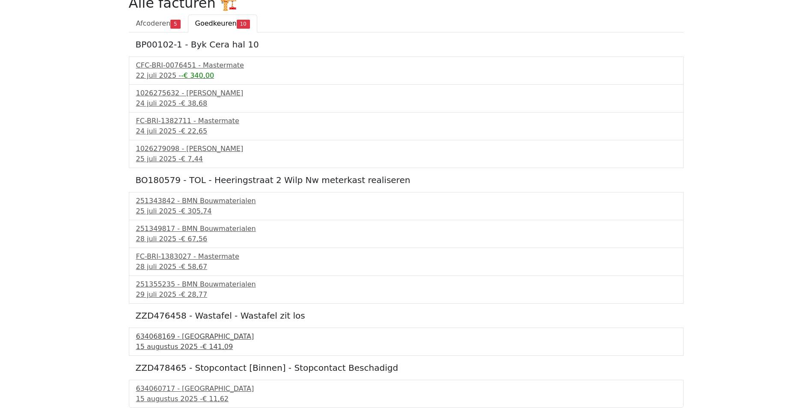  What do you see at coordinates (215, 399) in the screenshot?
I see `span: € 11,62` at bounding box center [215, 399].